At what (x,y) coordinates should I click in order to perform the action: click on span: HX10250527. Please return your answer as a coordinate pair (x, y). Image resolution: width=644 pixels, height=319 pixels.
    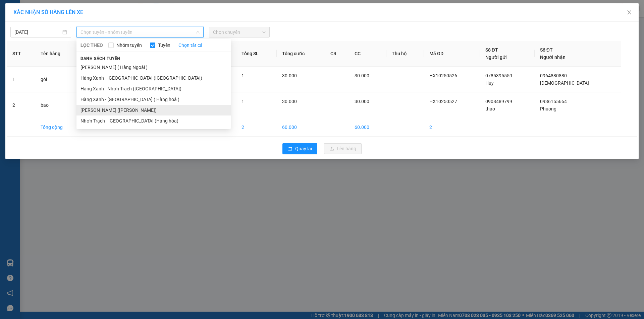
    Looking at the image, I should click on (443, 101).